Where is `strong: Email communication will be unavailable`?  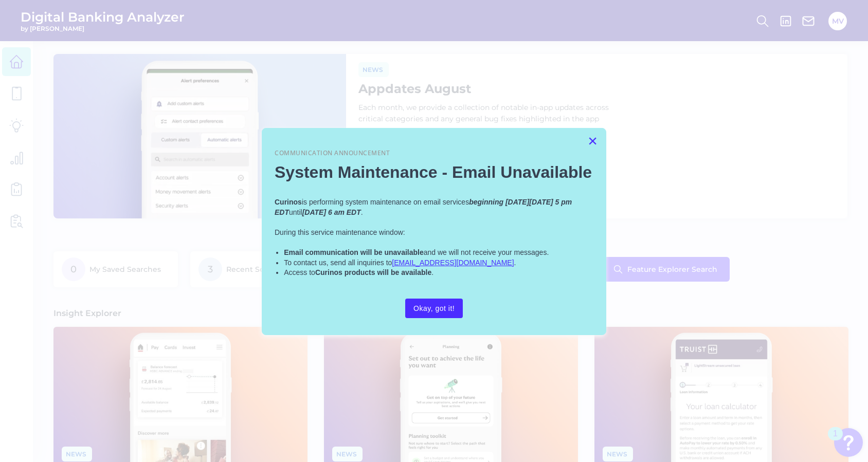 strong: Email communication will be unavailable is located at coordinates (353, 252).